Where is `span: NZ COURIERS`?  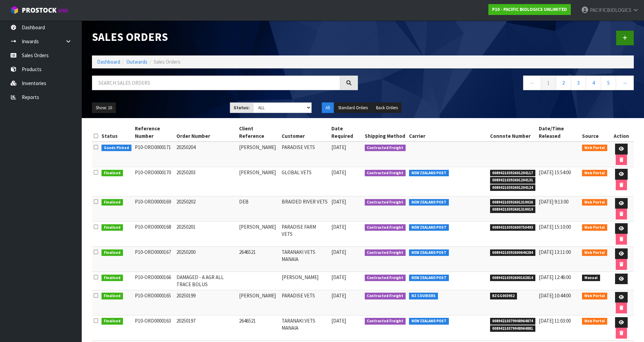
span: NZ COURIERS is located at coordinates (423, 297).